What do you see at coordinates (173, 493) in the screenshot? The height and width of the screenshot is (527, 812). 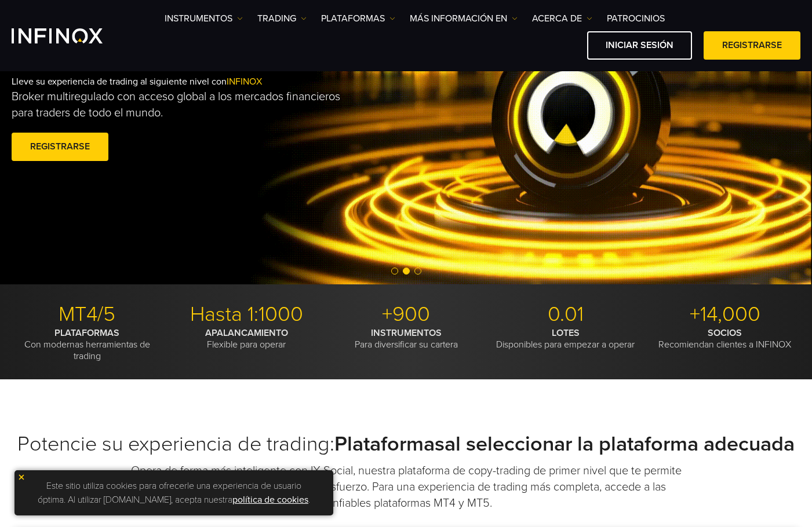 I see `p: Este sitio utiliza cookies para ofrecerle una experiencia de usuario óptima. Al utilizar [DOMAIN_...` at bounding box center [173, 493].